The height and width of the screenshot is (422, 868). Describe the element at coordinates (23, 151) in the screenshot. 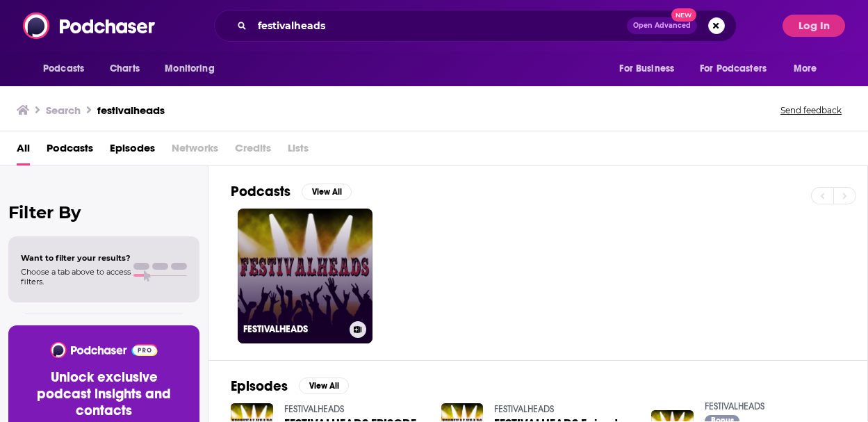

I see `span: All` at that location.